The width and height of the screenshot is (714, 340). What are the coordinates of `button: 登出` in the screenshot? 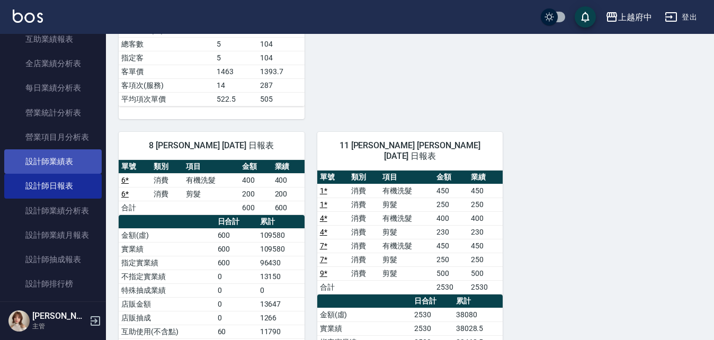 It's located at (680, 17).